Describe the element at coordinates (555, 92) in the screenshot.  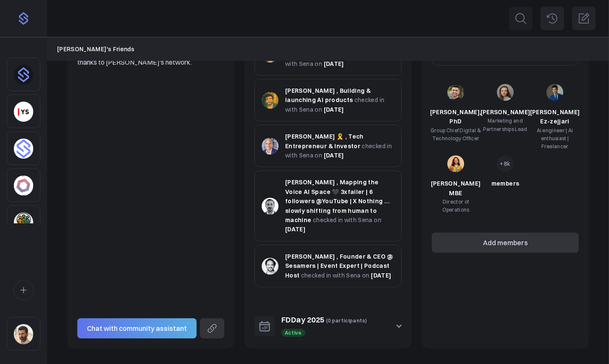
I see `img: 283bcf1aace382520968f9800dee7853efc4a0a0.jpg` at that location.